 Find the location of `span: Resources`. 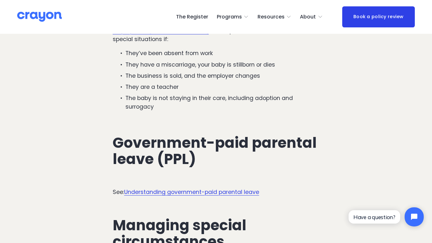

span: Resources is located at coordinates (271, 17).